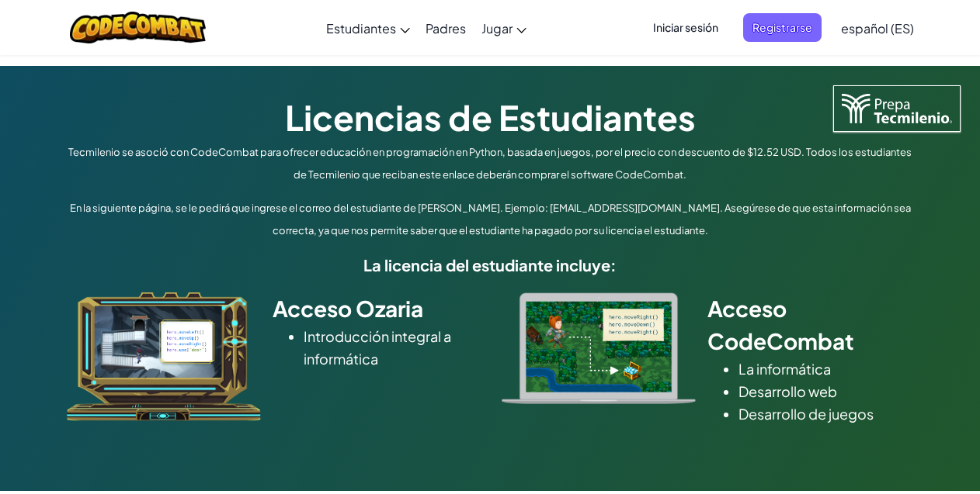  I want to click on span: Estudiantes, so click(361, 28).